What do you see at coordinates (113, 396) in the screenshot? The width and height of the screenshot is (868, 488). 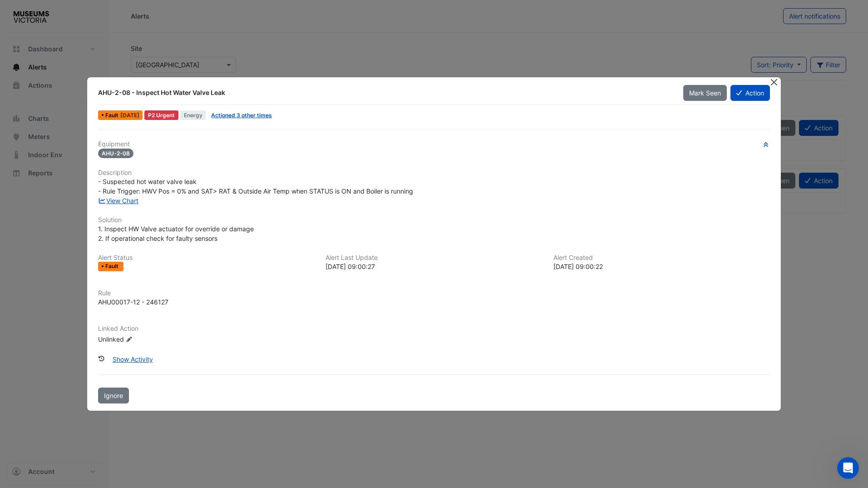 I see `button: Ignore` at bounding box center [113, 396].